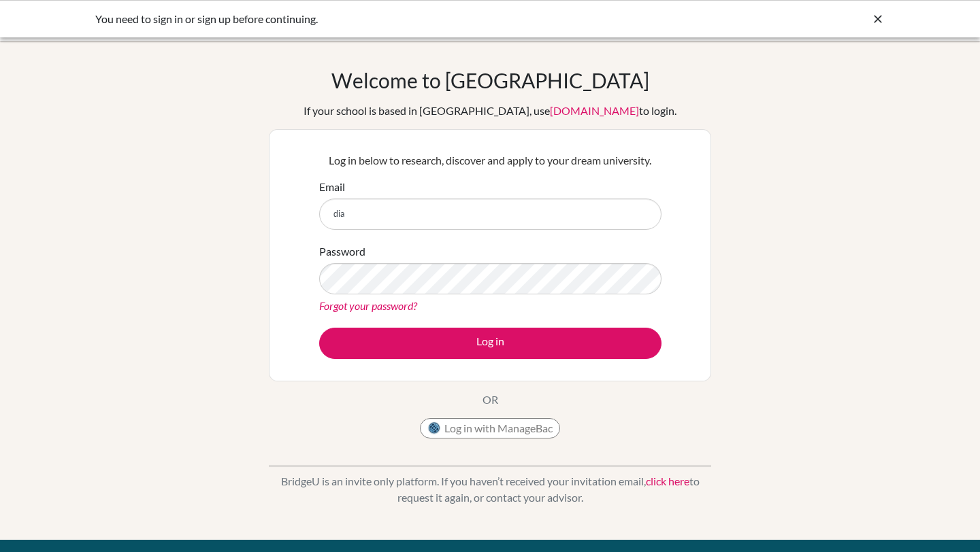 This screenshot has height=552, width=980. Describe the element at coordinates (490, 428) in the screenshot. I see `button: Log in with ManageBac` at that location.